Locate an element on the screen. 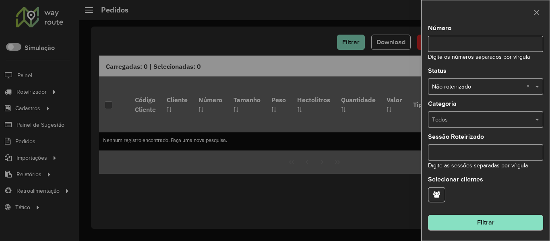  label: Número is located at coordinates (440, 28).